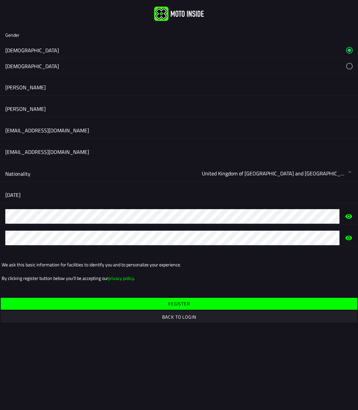  I want to click on input: E-mail, so click(179, 130).